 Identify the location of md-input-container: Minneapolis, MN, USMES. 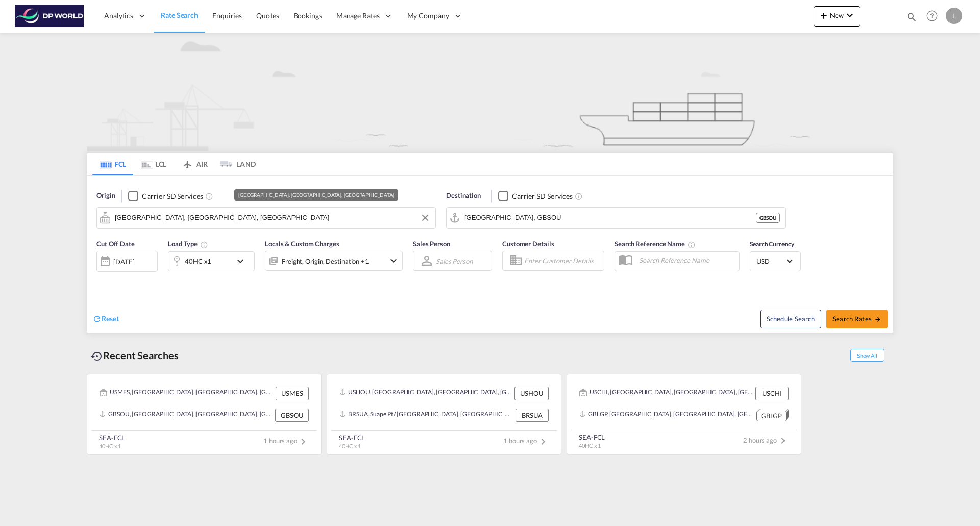
(266, 218).